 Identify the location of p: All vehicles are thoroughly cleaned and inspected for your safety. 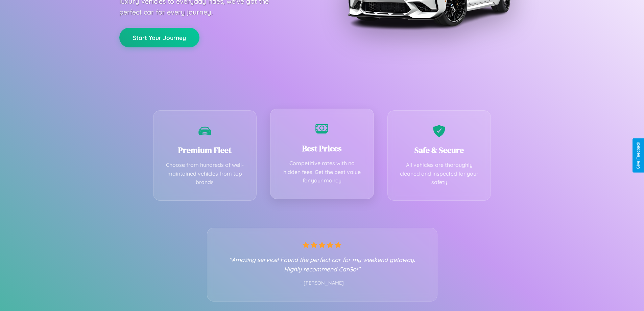
(439, 173).